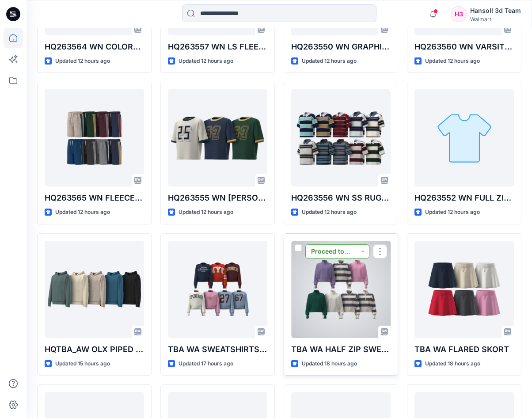  What do you see at coordinates (495, 19) in the screenshot?
I see `div: Walmart` at bounding box center [495, 19].